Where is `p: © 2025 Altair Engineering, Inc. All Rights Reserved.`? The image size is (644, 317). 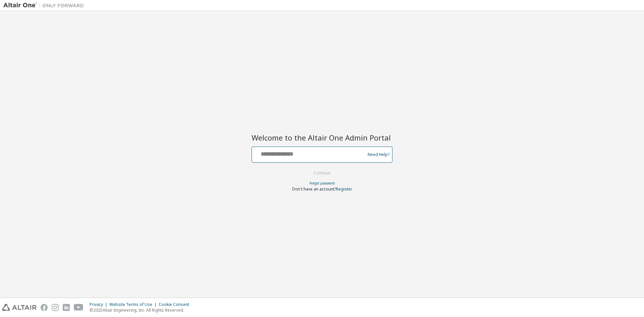 p: © 2025 Altair Engineering, Inc. All Rights Reserved. is located at coordinates (141, 310).